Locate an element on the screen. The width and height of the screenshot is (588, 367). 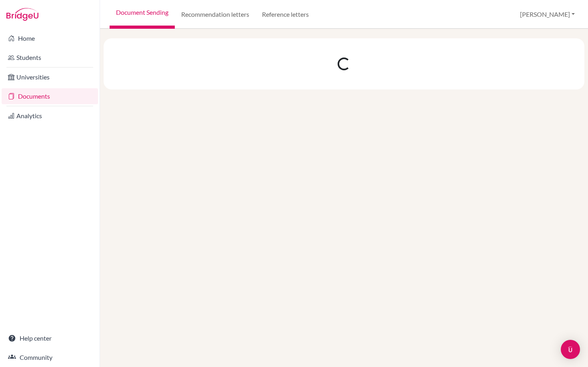
img: Bridge-U is located at coordinates (22, 14).